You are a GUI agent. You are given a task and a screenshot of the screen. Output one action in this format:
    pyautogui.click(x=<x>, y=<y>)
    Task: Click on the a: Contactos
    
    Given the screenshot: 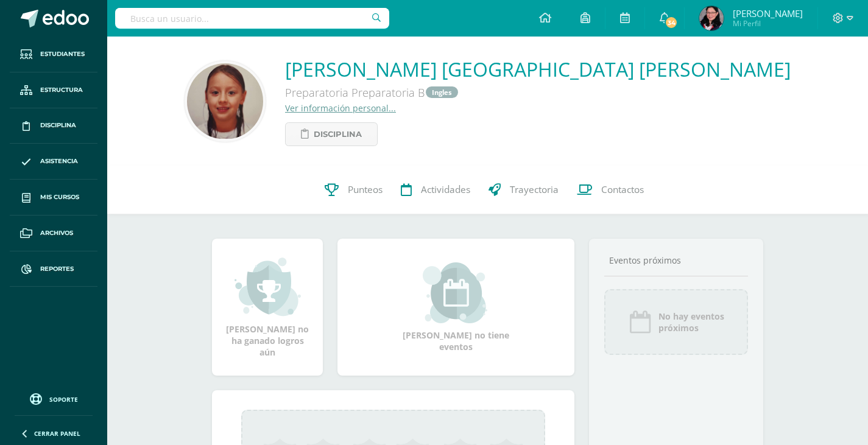 What is the action you would take?
    pyautogui.click(x=610, y=190)
    